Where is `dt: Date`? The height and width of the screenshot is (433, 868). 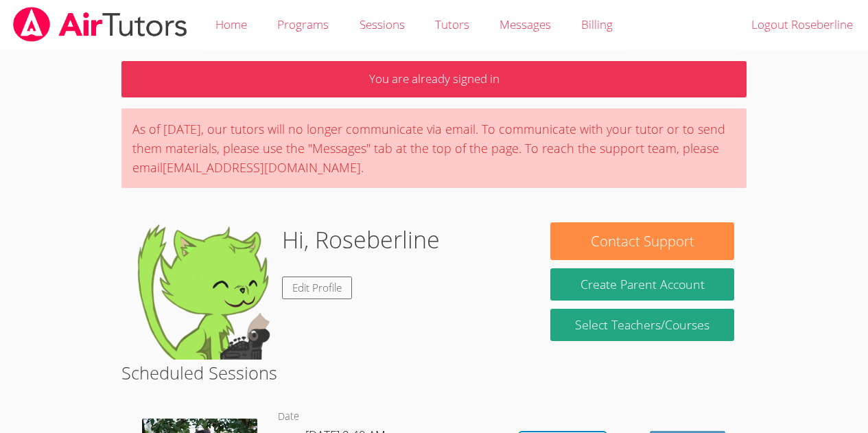
dt: Date is located at coordinates (289, 416).